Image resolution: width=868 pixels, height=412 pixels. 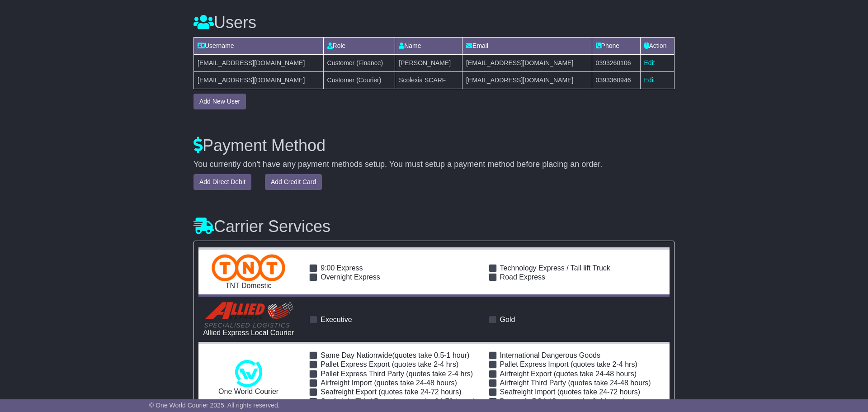 I want to click on span: Seafreight Export (quotes take 24-72 hours), so click(x=390, y=392).